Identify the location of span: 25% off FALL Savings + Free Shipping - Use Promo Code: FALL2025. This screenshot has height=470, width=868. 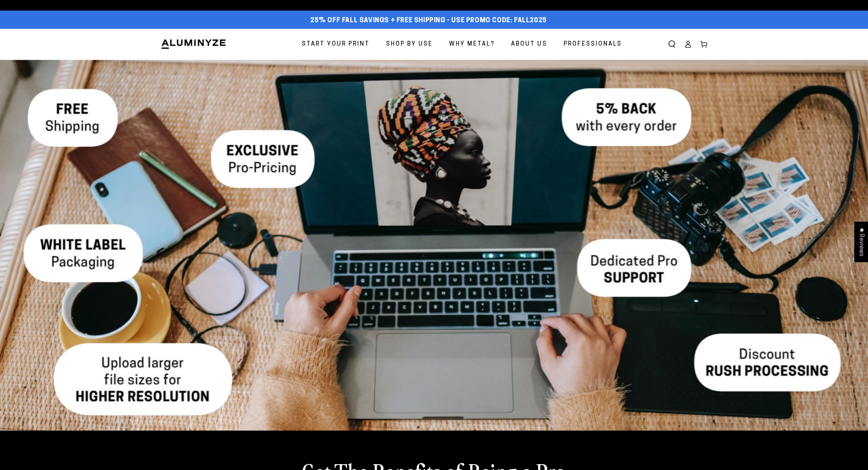
(429, 21).